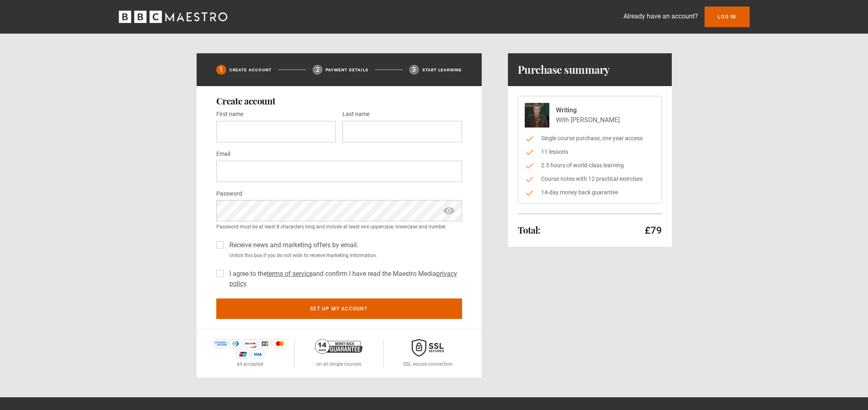  Describe the element at coordinates (229, 193) in the screenshot. I see `label: Password` at that location.